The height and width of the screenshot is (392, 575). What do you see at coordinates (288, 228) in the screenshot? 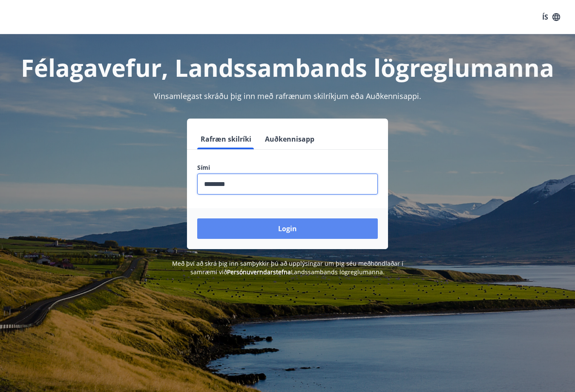
I see `button: Login` at bounding box center [288, 228].